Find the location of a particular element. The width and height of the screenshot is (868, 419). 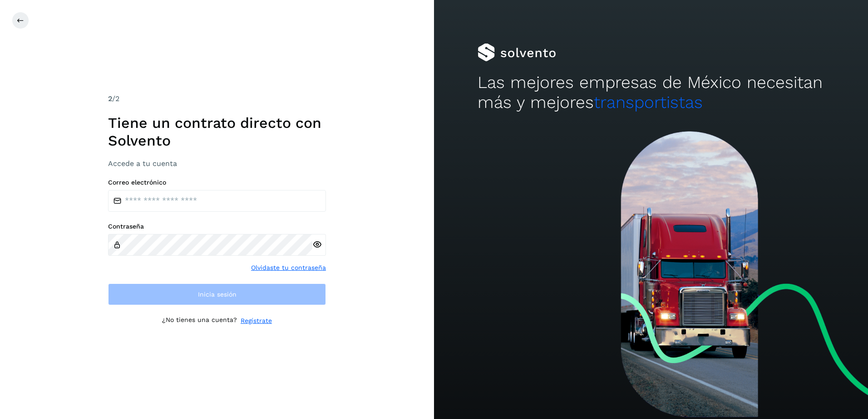

h2: Las mejores empresas de México necesitan más y mejores is located at coordinates (651, 92).